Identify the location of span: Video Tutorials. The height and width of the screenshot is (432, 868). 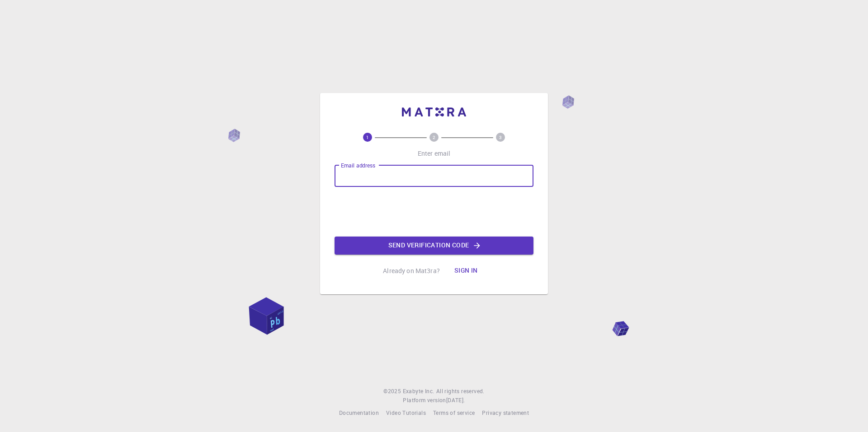
(406, 413).